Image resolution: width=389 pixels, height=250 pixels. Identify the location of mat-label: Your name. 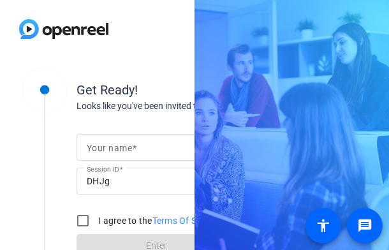
(109, 148).